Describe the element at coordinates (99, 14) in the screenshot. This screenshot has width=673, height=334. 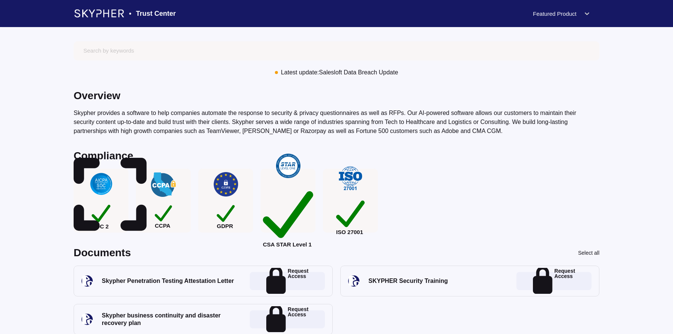
I see `img: Company Banner` at that location.